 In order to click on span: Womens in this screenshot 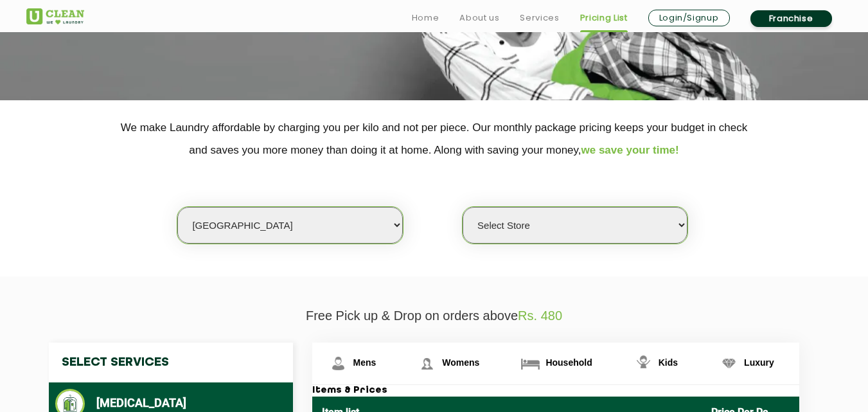, I will do `click(461, 362)`.